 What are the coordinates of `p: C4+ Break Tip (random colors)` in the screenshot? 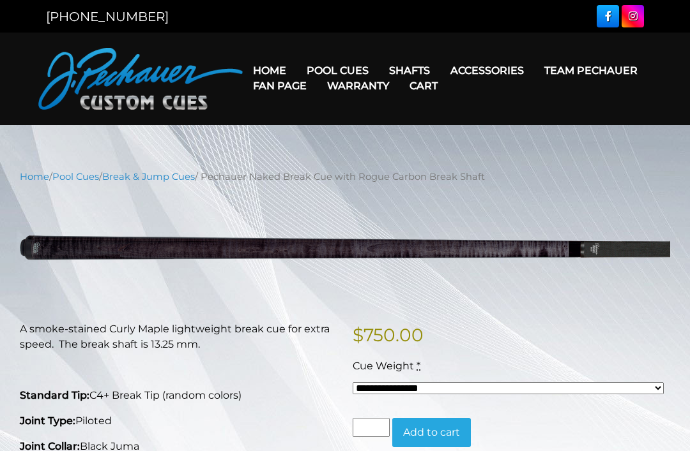 It's located at (178, 396).